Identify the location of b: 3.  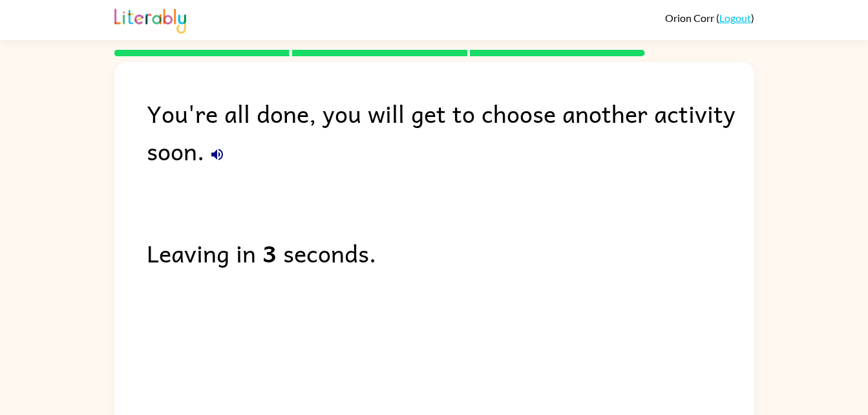
(270, 253).